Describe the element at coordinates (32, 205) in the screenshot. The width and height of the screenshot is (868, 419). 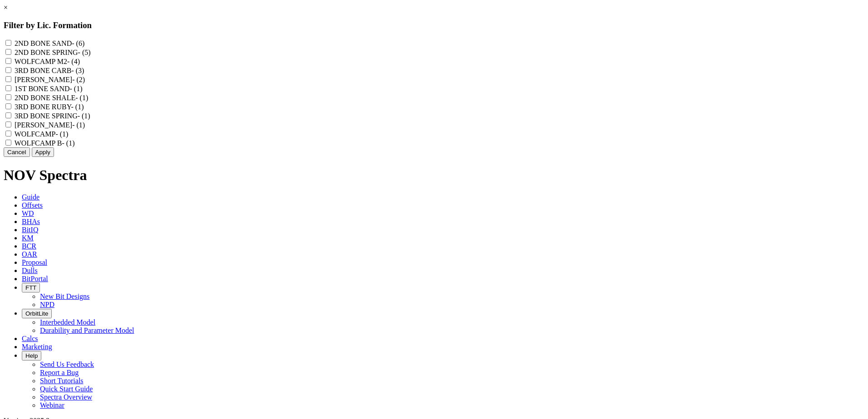
I see `span: Offsets` at that location.